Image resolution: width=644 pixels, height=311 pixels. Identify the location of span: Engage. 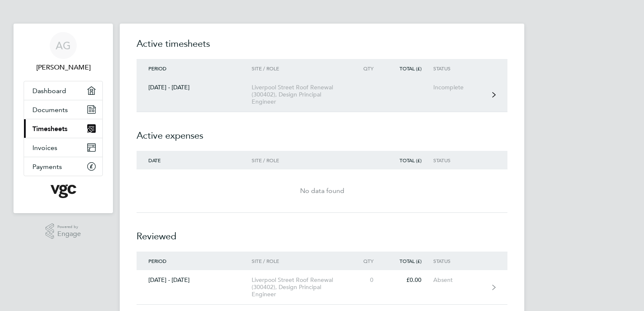
(69, 234).